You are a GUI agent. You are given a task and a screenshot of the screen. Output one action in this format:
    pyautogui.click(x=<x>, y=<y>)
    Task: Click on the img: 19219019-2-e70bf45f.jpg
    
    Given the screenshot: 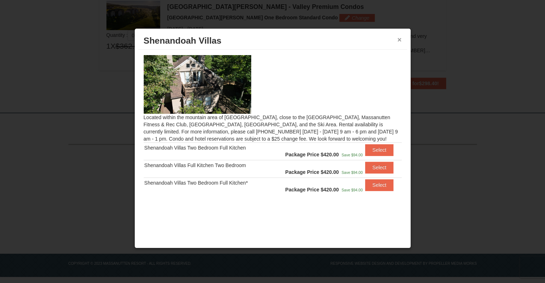 What is the action you would take?
    pyautogui.click(x=197, y=84)
    